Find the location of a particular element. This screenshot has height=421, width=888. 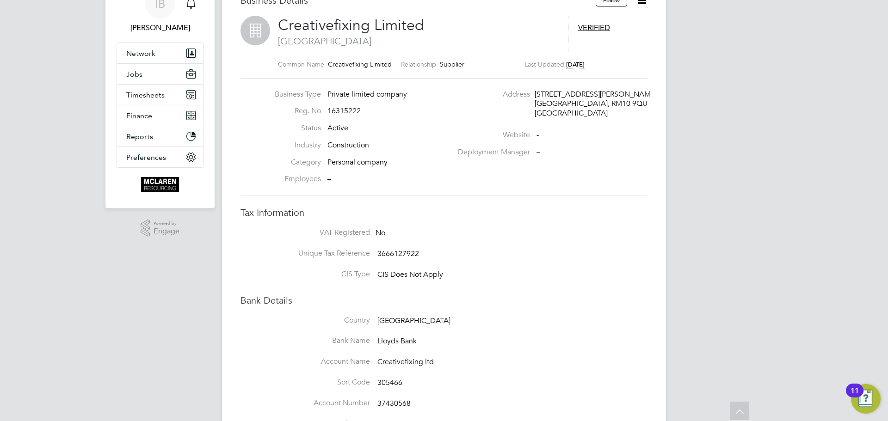

span: CIS Does Not Apply is located at coordinates (410, 275).